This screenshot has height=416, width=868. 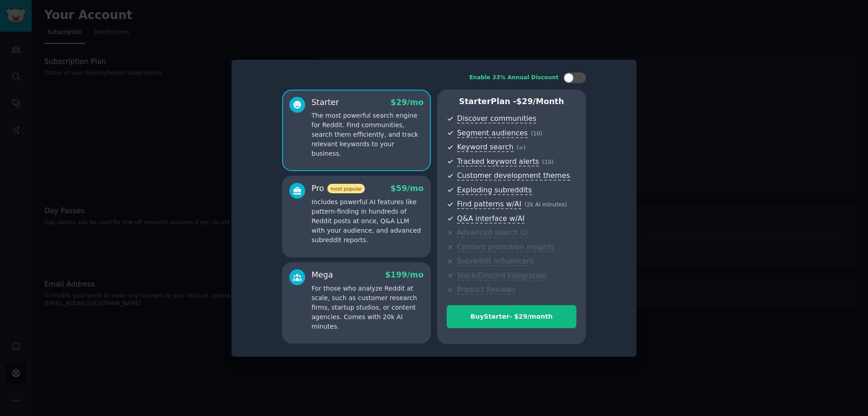 What do you see at coordinates (346, 188) in the screenshot?
I see `span: most popular` at bounding box center [346, 188].